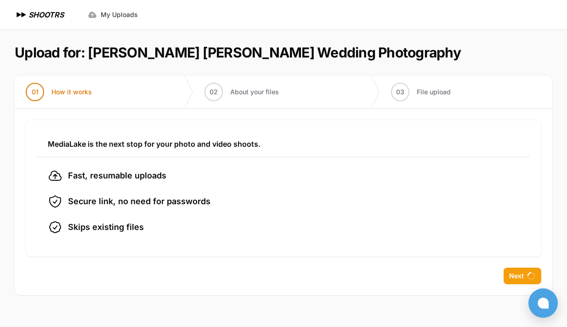  I want to click on span: 01, so click(35, 92).